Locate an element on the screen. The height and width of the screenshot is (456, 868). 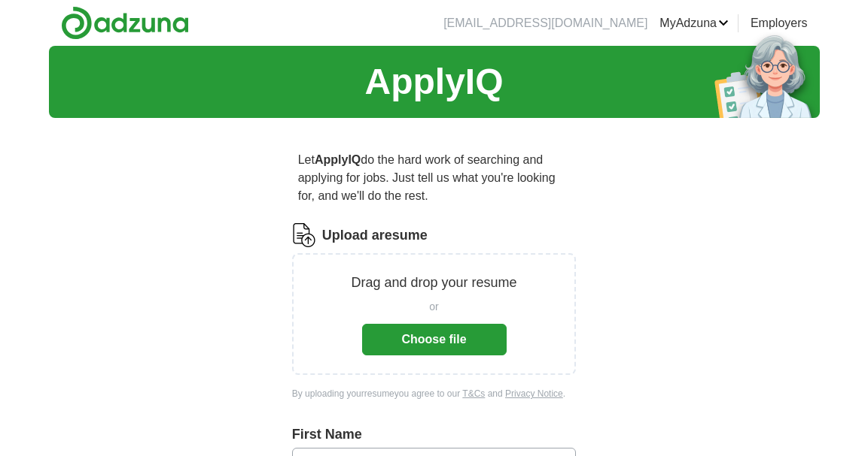
img: CV Icon is located at coordinates (304, 235).